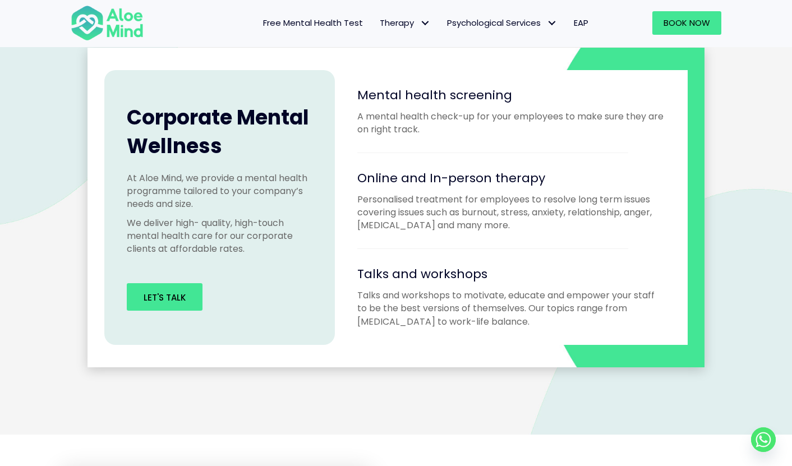 The width and height of the screenshot is (792, 466). What do you see at coordinates (687, 23) in the screenshot?
I see `a: Book Now` at bounding box center [687, 23].